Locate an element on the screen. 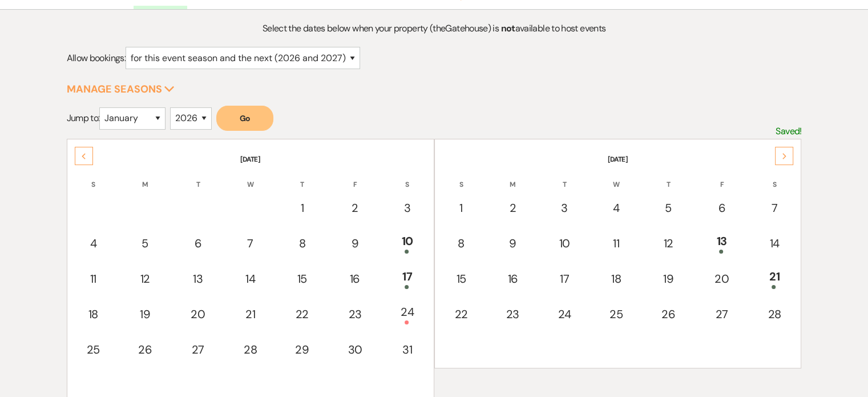  div: 30 is located at coordinates (355, 349).